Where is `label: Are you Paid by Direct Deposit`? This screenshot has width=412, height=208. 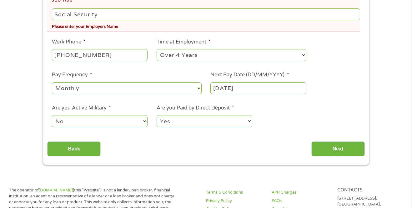
label: Are you Paid by Direct Deposit is located at coordinates (195, 108).